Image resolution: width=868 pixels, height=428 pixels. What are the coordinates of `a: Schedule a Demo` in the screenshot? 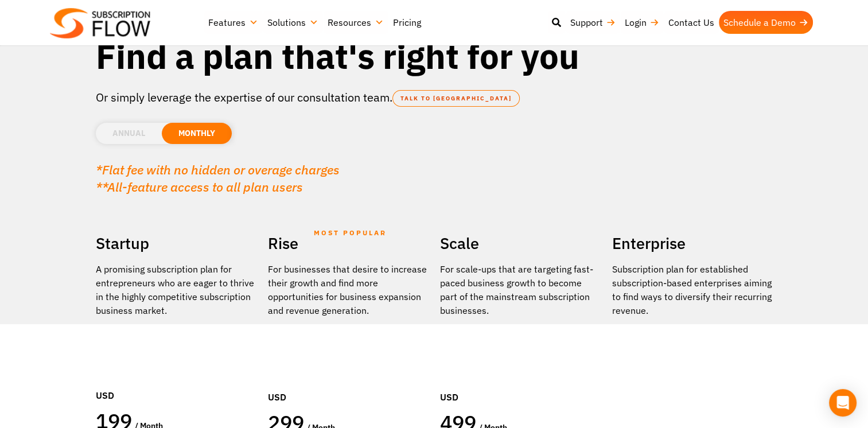 It's located at (765, 23).